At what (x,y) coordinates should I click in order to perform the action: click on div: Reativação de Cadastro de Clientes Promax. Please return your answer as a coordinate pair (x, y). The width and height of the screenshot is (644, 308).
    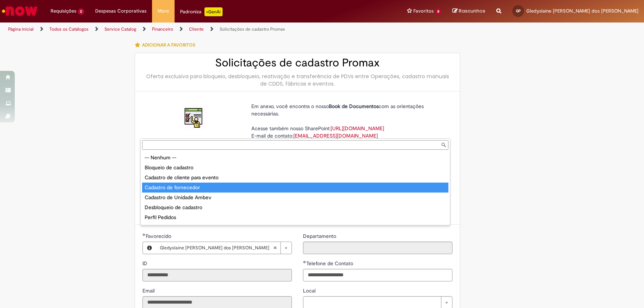
    Looking at the image, I should click on (295, 227).